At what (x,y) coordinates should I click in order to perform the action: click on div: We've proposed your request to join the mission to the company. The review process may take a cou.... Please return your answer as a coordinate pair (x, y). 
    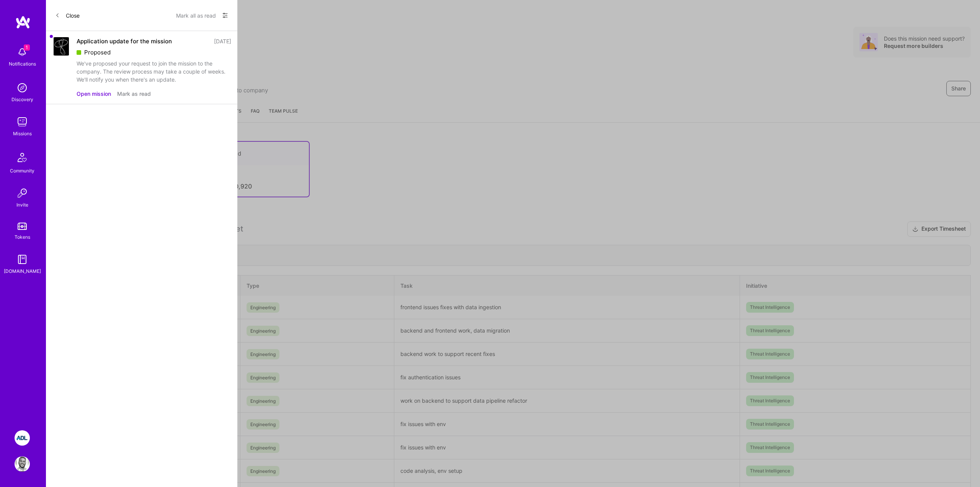
    Looking at the image, I should click on (154, 71).